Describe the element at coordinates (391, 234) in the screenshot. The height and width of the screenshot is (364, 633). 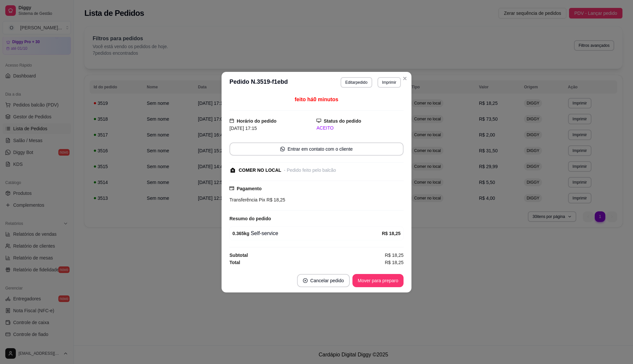
I see `strong: R$ 18,25` at that location.